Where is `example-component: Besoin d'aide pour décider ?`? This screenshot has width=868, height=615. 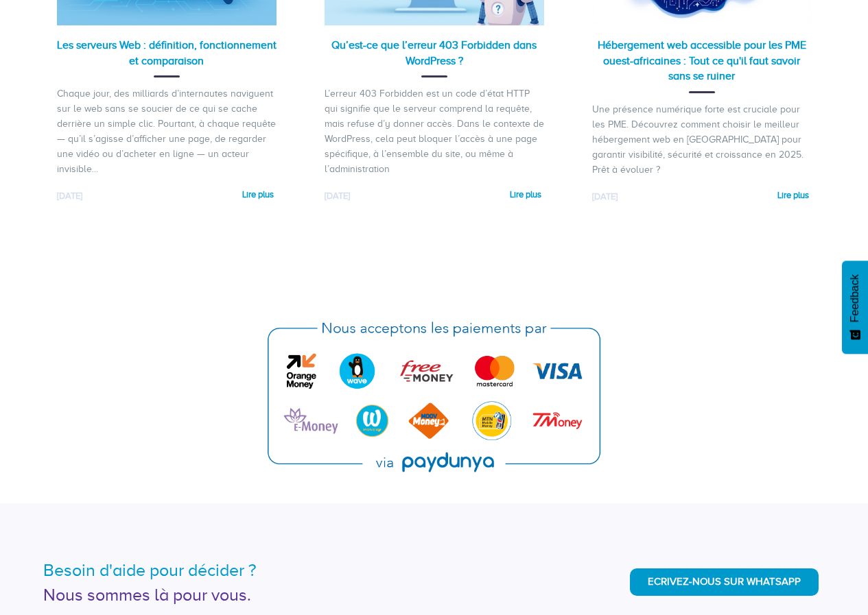
example-component: Besoin d'aide pour décider ? is located at coordinates (150, 570).